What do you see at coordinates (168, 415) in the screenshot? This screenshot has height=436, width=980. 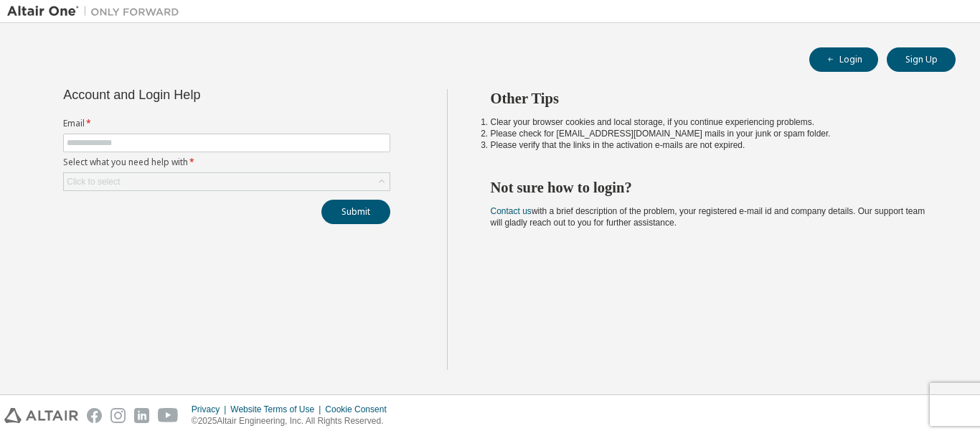 I see `img: youtube.svg` at bounding box center [168, 415].